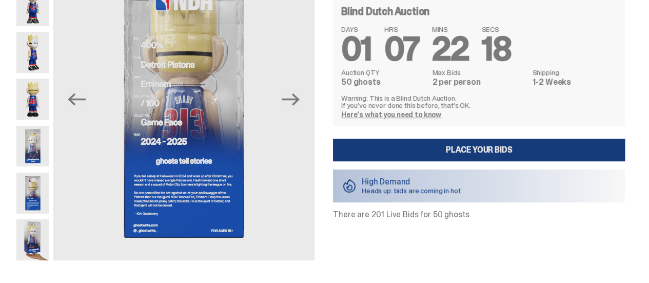 This screenshot has height=283, width=649. What do you see at coordinates (479, 214) in the screenshot?
I see `p: There are 201 Live Bids for 50 ghosts.` at bounding box center [479, 214].